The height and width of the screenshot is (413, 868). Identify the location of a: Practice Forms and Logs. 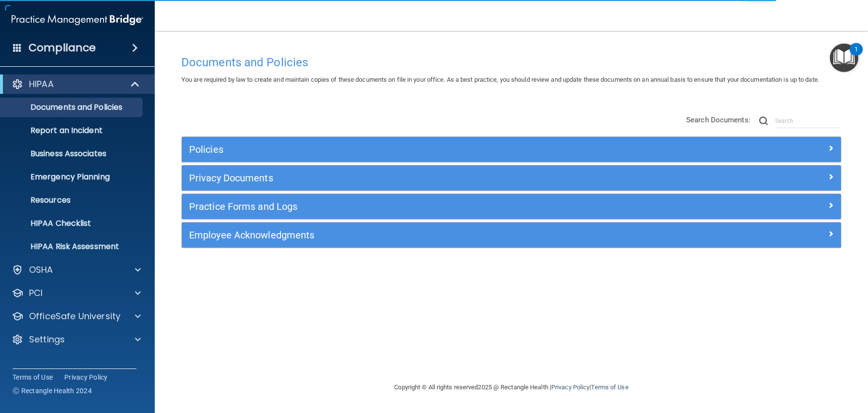
(512, 207).